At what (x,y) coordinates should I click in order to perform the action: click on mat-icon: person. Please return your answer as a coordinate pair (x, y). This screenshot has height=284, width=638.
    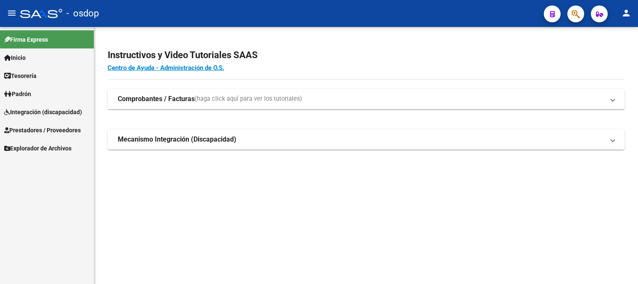
    Looking at the image, I should click on (627, 13).